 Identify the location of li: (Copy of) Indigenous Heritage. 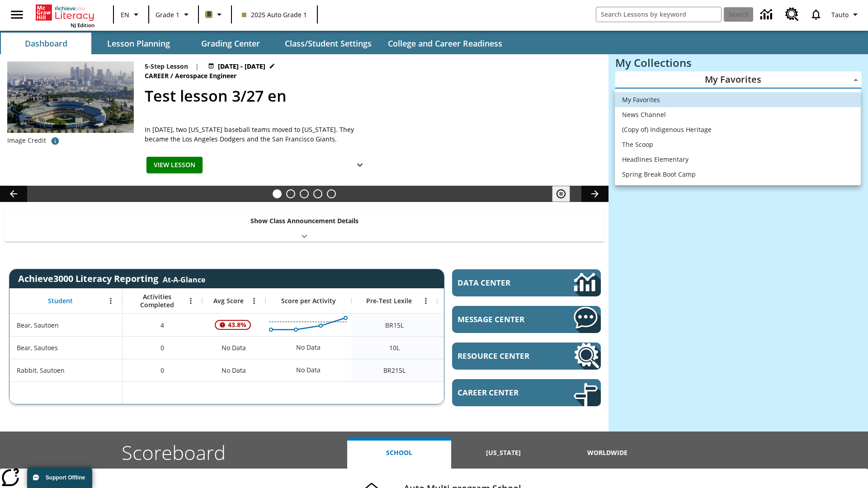
(738, 129).